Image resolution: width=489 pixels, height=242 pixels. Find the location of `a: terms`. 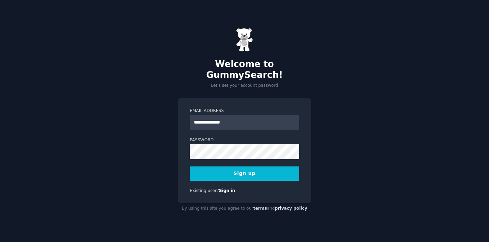

a: terms is located at coordinates (260, 208).